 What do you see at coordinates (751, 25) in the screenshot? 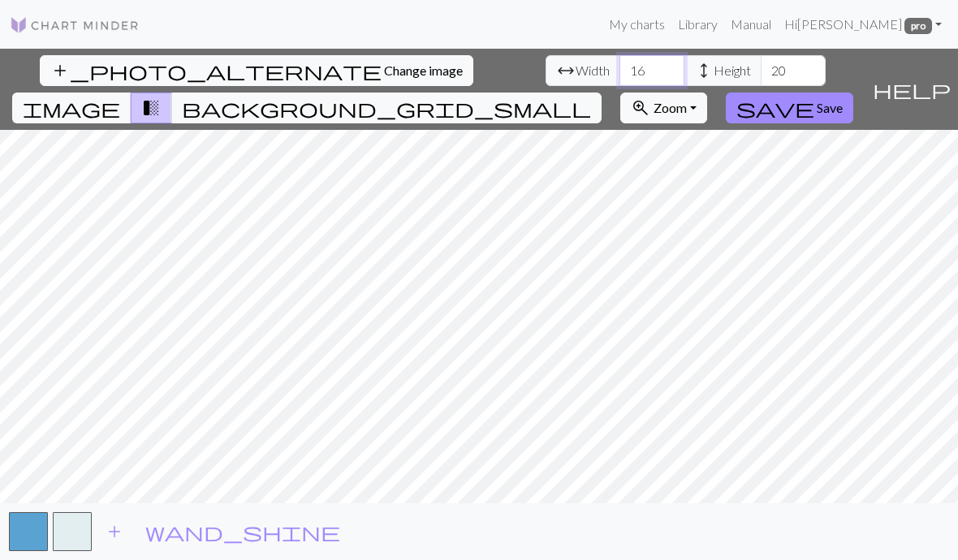
I see `a: Manual` at bounding box center [751, 25].